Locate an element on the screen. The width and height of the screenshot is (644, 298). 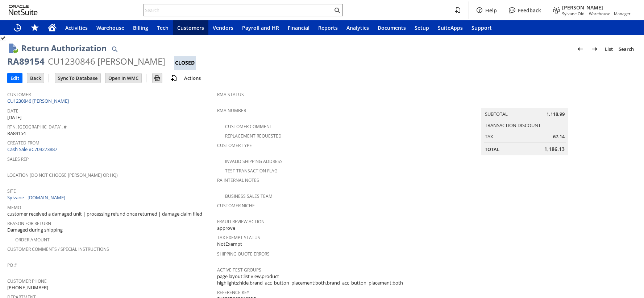
a: SuiteApps is located at coordinates (450, 27).